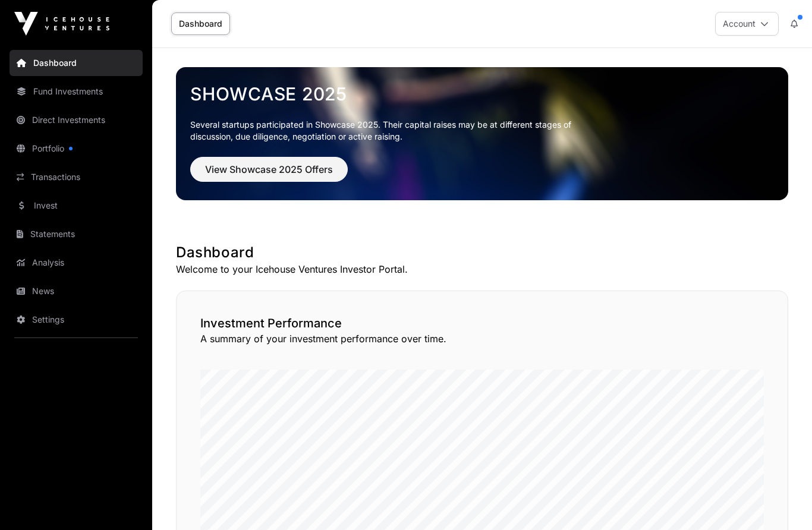  I want to click on a: Fund Investments, so click(76, 91).